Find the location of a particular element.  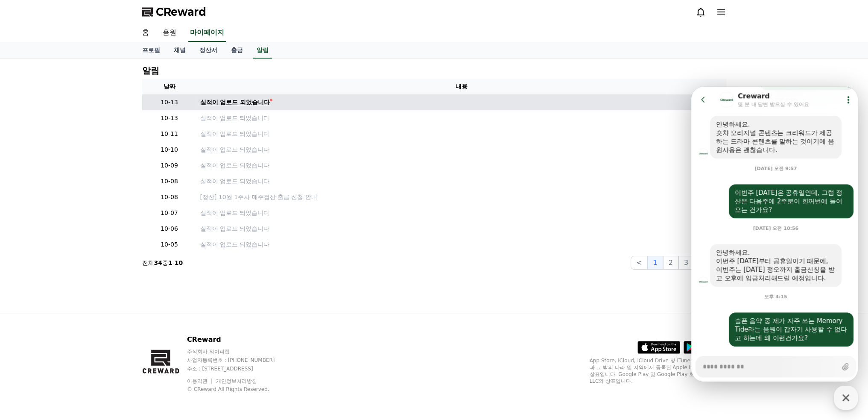

div: 실적이 업로드 되었습니다 is located at coordinates (235, 102).